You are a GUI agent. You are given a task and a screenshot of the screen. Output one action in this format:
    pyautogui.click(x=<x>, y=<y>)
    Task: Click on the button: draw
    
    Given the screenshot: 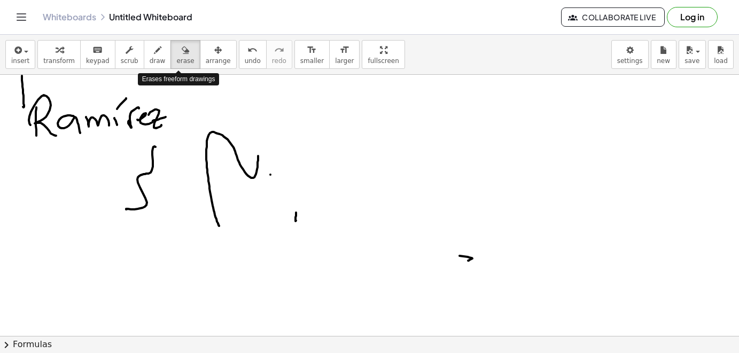 What is the action you would take?
    pyautogui.click(x=158, y=54)
    